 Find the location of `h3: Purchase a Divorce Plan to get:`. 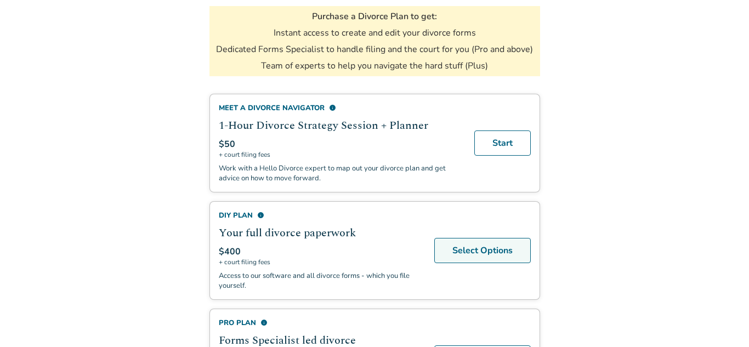

h3: Purchase a Divorce Plan to get: is located at coordinates (375, 16).